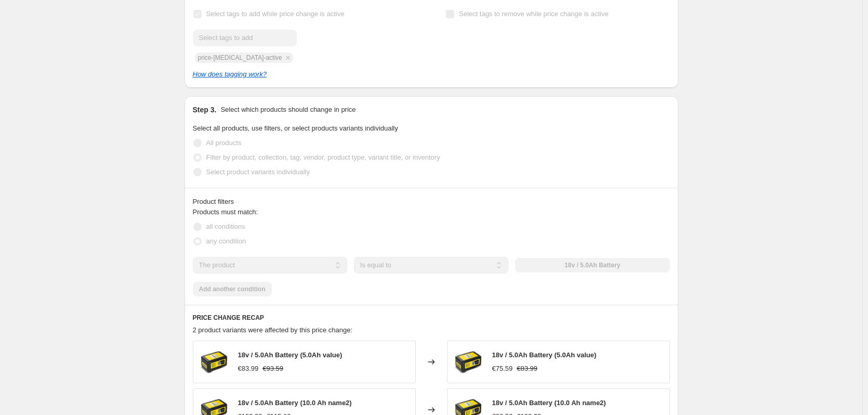 This screenshot has height=415, width=868. What do you see at coordinates (534, 13) in the screenshot?
I see `span: Select tags to remove while price change is active` at bounding box center [534, 13].